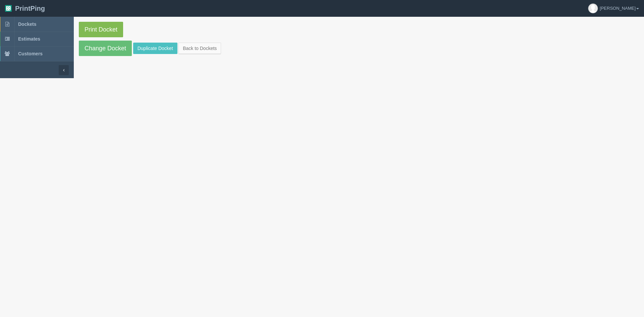 The height and width of the screenshot is (317, 644). What do you see at coordinates (29, 39) in the screenshot?
I see `span: Estimates` at bounding box center [29, 39].